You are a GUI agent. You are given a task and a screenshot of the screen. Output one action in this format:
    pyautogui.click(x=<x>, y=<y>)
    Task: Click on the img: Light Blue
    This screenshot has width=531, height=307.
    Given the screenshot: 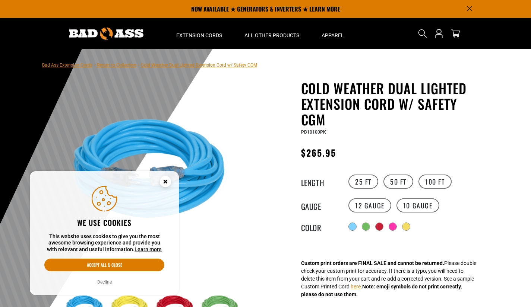 What is the action you would take?
    pyautogui.click(x=154, y=172)
    